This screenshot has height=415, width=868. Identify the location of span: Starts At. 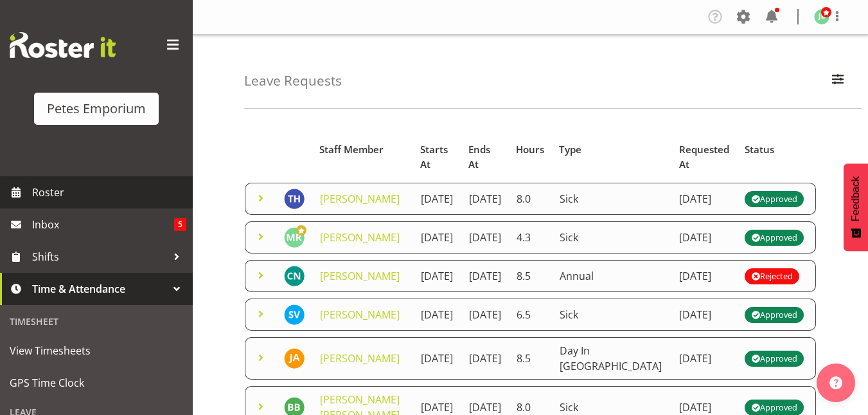
(437, 157).